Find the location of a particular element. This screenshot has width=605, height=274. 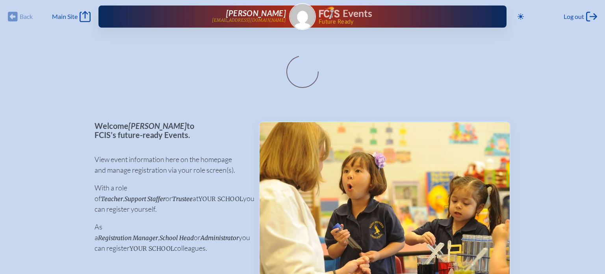

span: Teacher is located at coordinates (112, 198).